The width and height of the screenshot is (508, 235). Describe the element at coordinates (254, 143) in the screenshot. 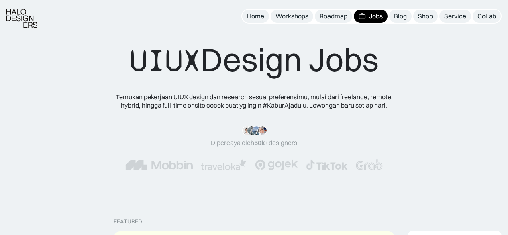

I see `div: Dipercaya oleh designers` at that location.